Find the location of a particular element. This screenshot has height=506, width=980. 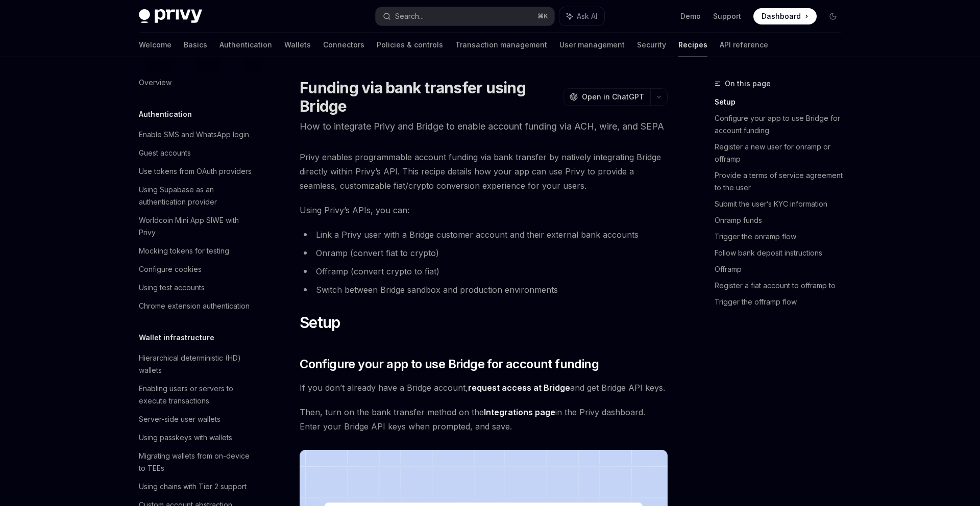

div: Server-side user wallets is located at coordinates (180, 420).